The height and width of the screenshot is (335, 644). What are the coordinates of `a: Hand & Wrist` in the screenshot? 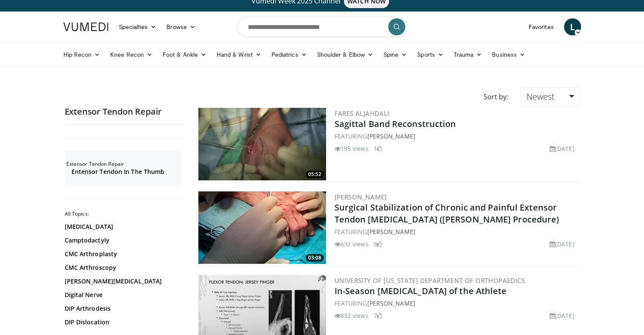 It's located at (239, 55).